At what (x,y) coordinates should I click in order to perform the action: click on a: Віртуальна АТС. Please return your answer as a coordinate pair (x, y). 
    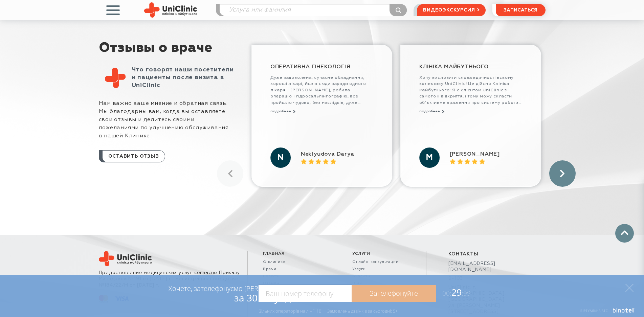
    Looking at the image, I should click on (604, 313).